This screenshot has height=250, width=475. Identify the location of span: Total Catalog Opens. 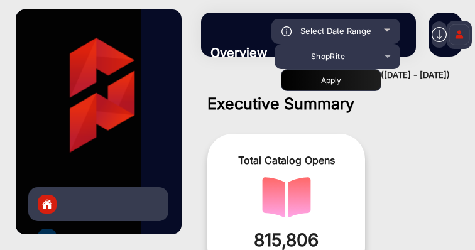
(286, 160).